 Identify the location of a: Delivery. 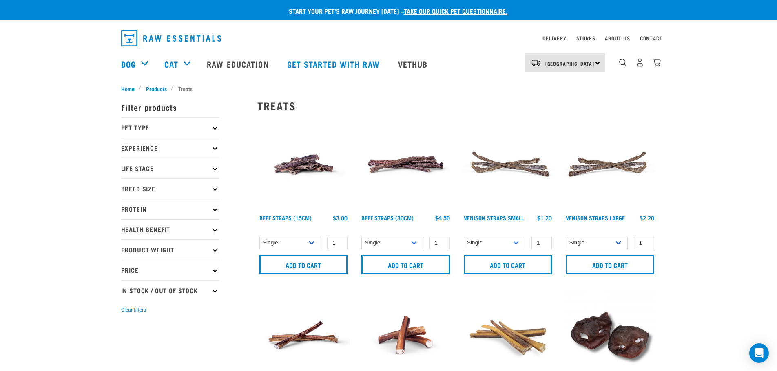
(554, 38).